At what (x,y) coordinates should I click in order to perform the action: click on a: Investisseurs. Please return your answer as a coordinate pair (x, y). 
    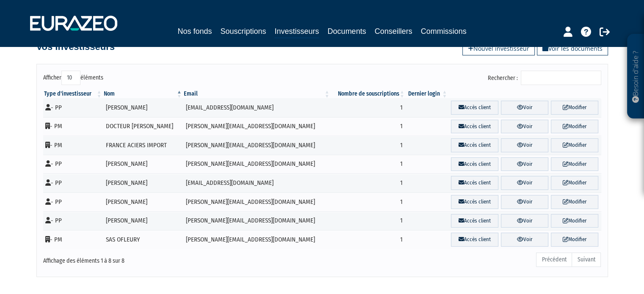
    Looking at the image, I should click on (296, 32).